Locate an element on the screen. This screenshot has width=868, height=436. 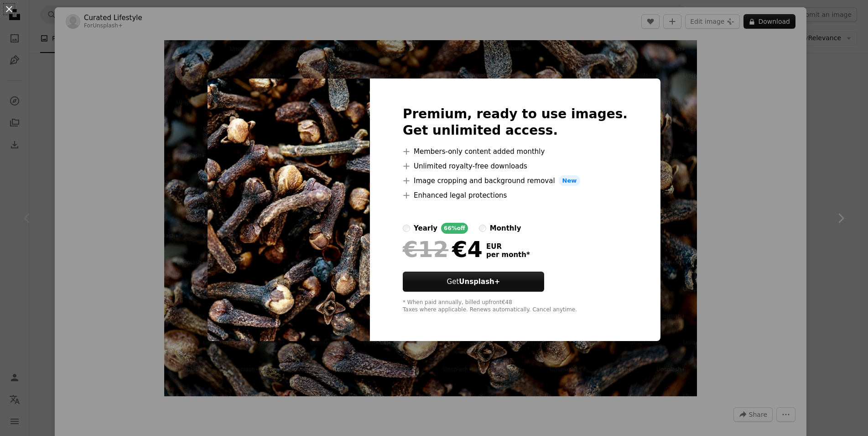
div: monthly is located at coordinates (505, 228).